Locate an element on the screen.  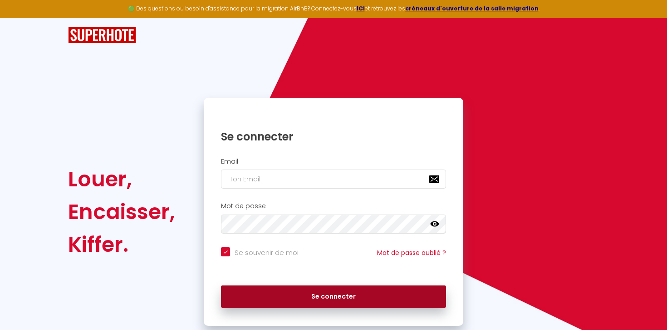
h2: Email is located at coordinates (334, 161).